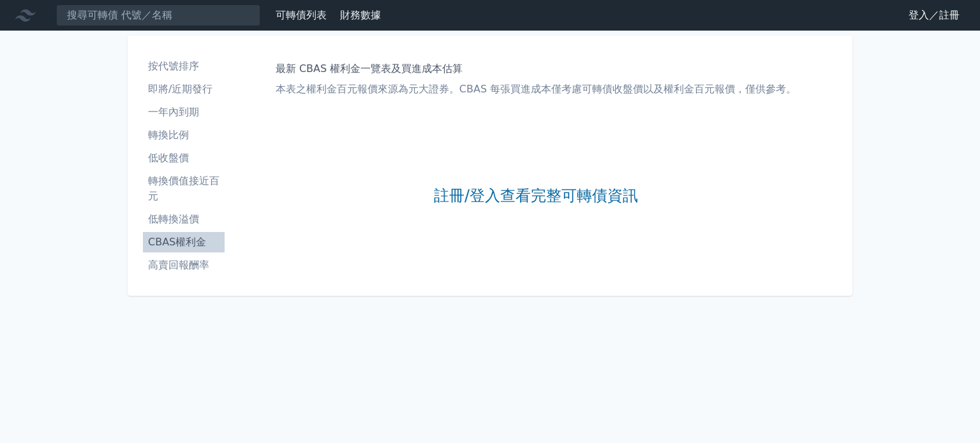 The width and height of the screenshot is (980, 443). I want to click on li: 轉換價值接近百元, so click(184, 188).